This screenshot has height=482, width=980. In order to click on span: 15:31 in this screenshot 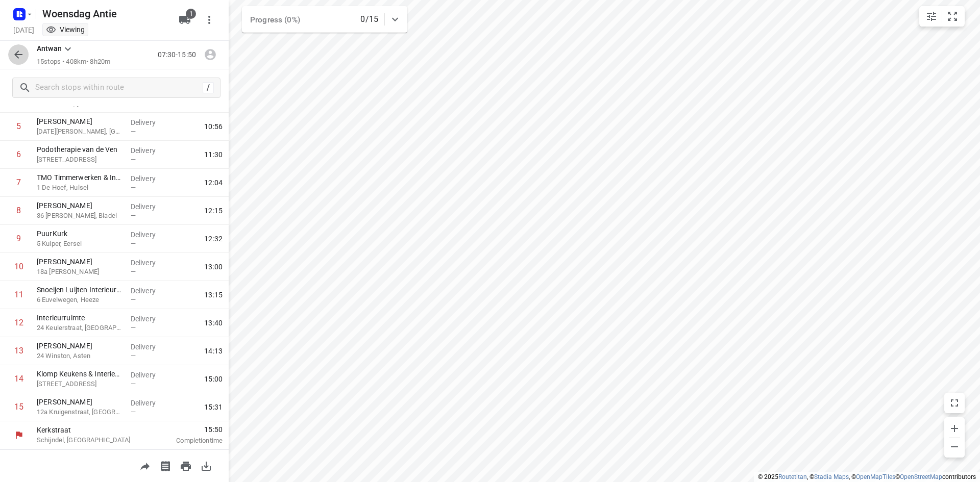, I will do `click(214, 407)`.